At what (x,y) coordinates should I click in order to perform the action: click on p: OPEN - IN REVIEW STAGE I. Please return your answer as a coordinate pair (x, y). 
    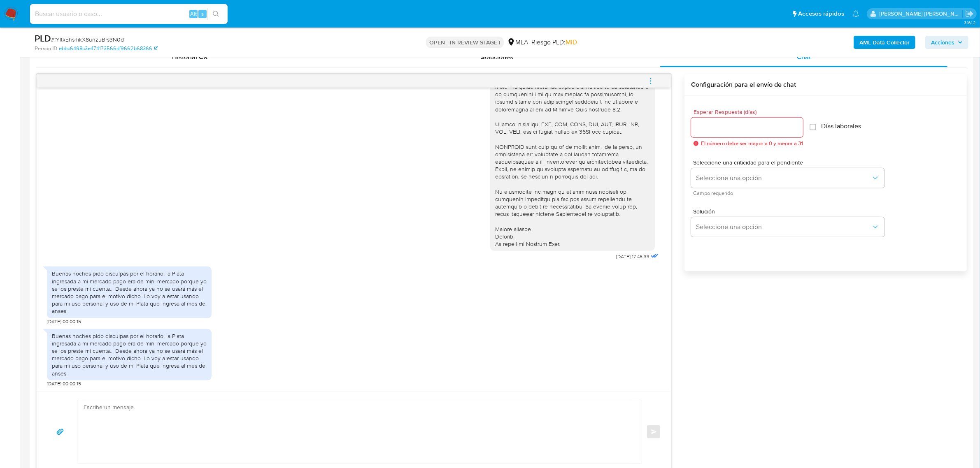
    Looking at the image, I should click on (465, 42).